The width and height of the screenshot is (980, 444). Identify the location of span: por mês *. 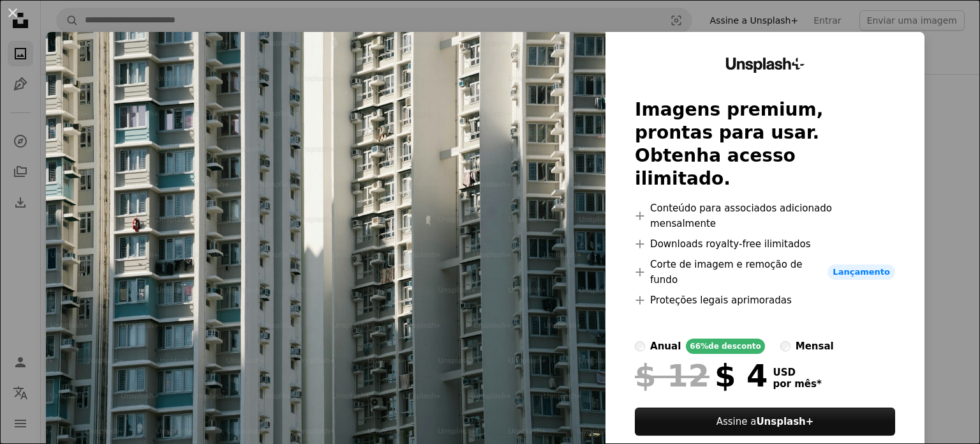
(798, 384).